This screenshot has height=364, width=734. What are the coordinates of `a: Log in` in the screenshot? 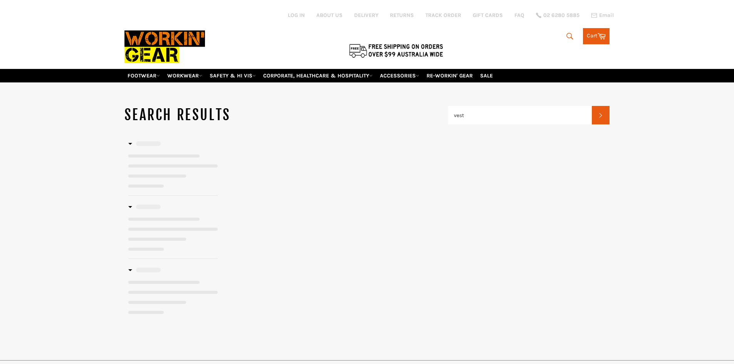 It's located at (296, 15).